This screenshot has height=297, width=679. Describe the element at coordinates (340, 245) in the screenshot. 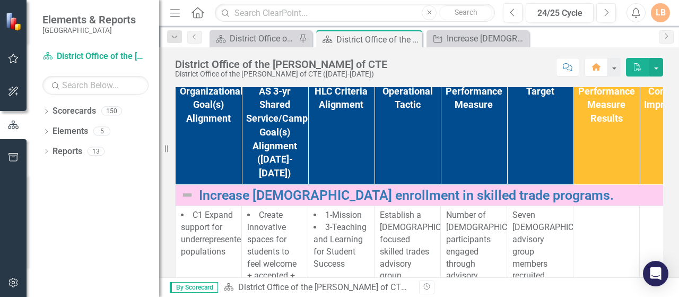

I see `span: 3-Teaching and Learning for Student Success` at that location.